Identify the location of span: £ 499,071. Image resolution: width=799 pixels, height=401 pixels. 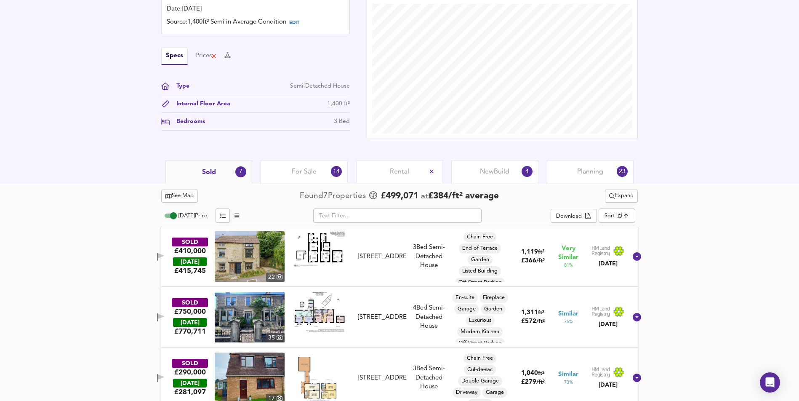
(399, 196).